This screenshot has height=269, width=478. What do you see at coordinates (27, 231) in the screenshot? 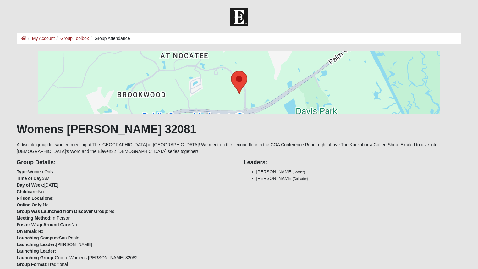
I see `strong: On Break:` at bounding box center [27, 231].